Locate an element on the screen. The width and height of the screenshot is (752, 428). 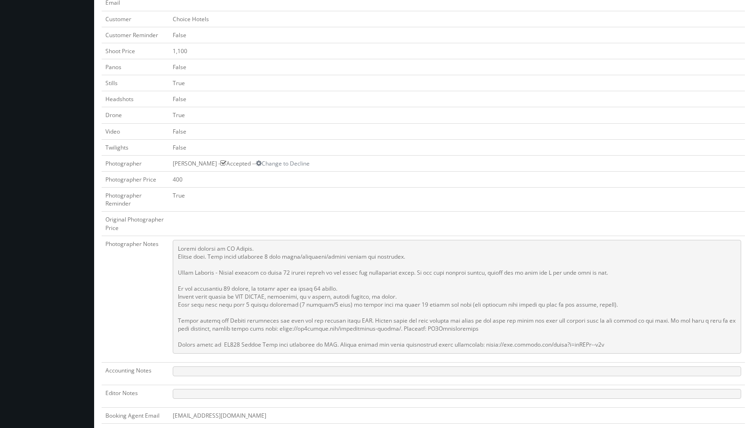
td: Choice Hotels is located at coordinates (457, 19).